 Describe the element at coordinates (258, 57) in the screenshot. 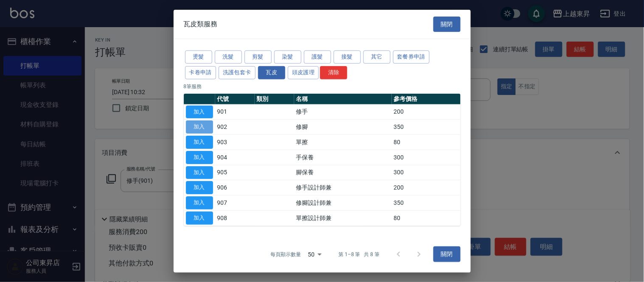

I see `button: 剪髮` at that location.